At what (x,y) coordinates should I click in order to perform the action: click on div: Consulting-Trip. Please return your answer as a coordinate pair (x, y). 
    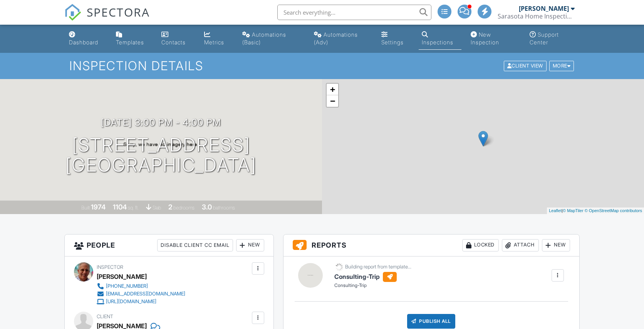
    Looking at the image, I should click on (373, 285).